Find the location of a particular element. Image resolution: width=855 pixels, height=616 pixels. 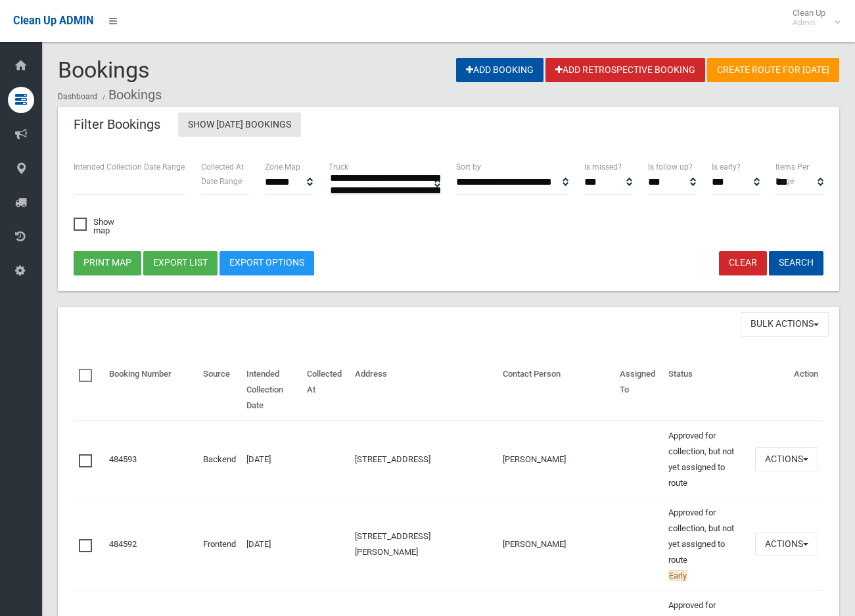

th: Source is located at coordinates (220, 390).